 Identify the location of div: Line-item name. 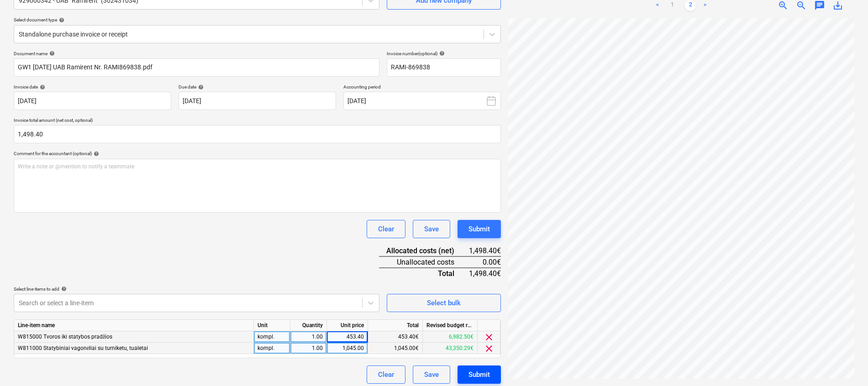
(133, 325).